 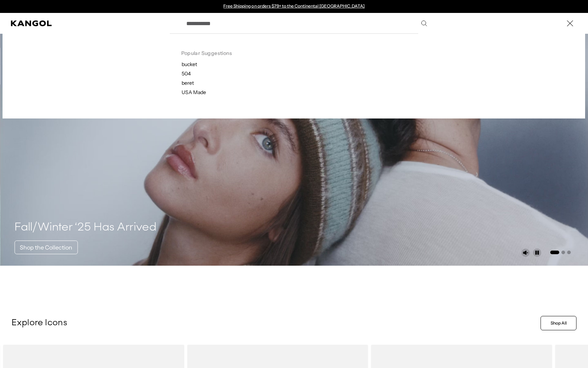 I want to click on button: Close, so click(x=570, y=23).